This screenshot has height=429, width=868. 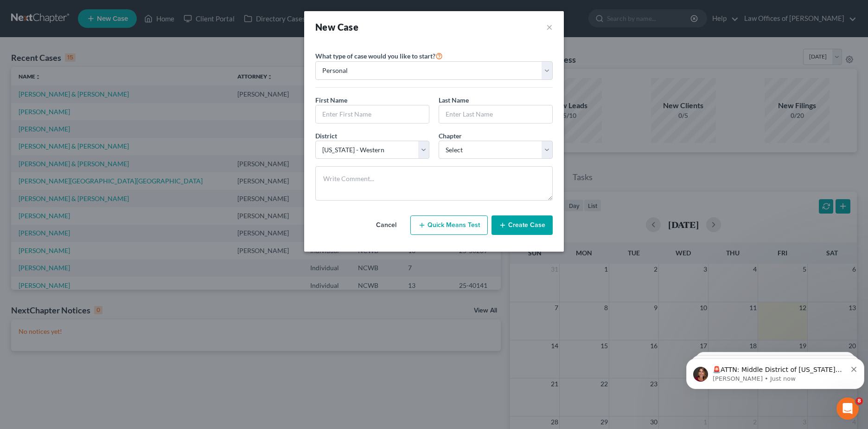 I want to click on img: Profile image for Katie, so click(x=18, y=35).